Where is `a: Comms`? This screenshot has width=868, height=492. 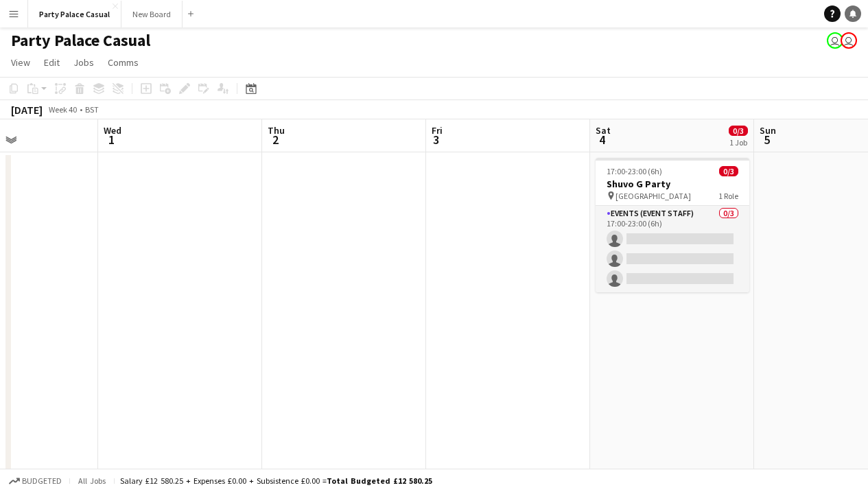 a: Comms is located at coordinates (123, 63).